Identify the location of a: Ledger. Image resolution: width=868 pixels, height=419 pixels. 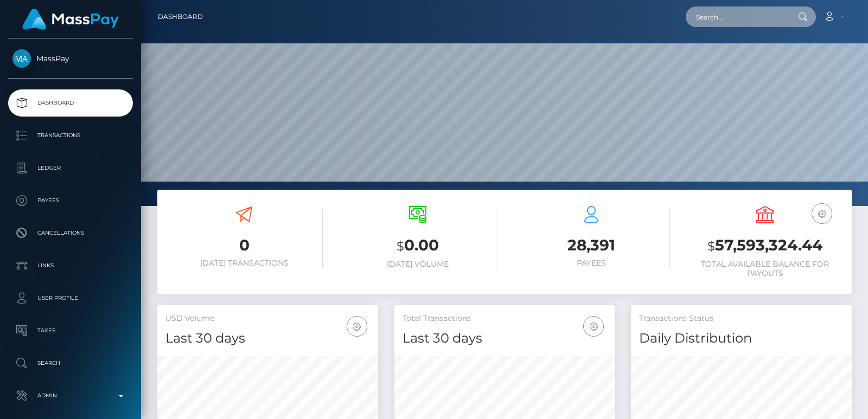
(70, 168).